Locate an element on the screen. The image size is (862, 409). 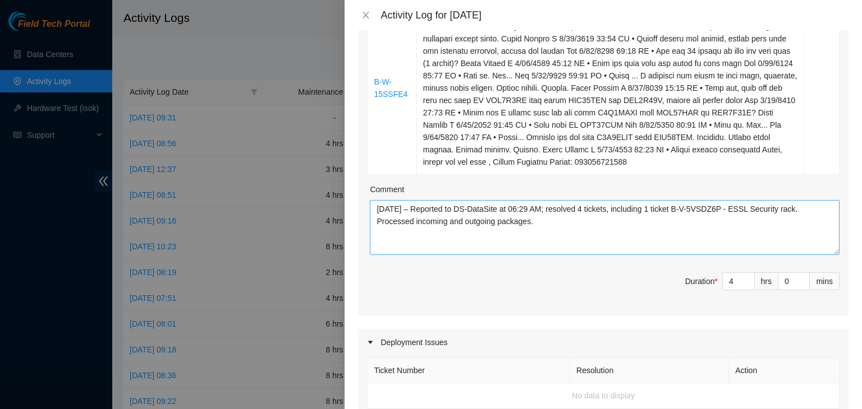
span: close is located at coordinates (366, 15).